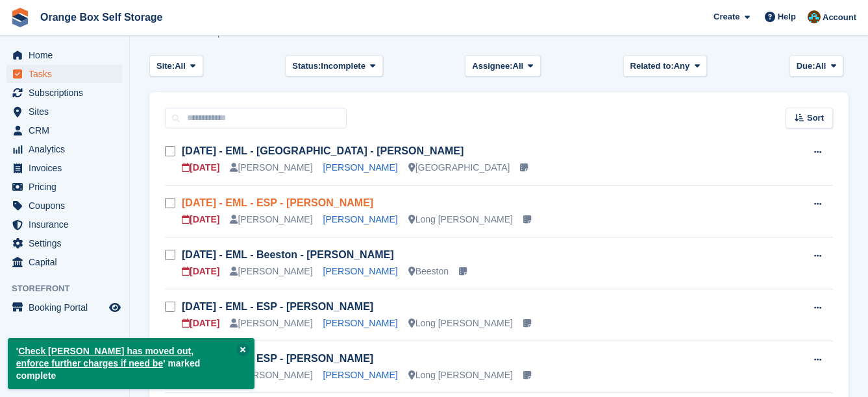 The height and width of the screenshot is (397, 868). Describe the element at coordinates (67, 112) in the screenshot. I see `span: Sites` at that location.